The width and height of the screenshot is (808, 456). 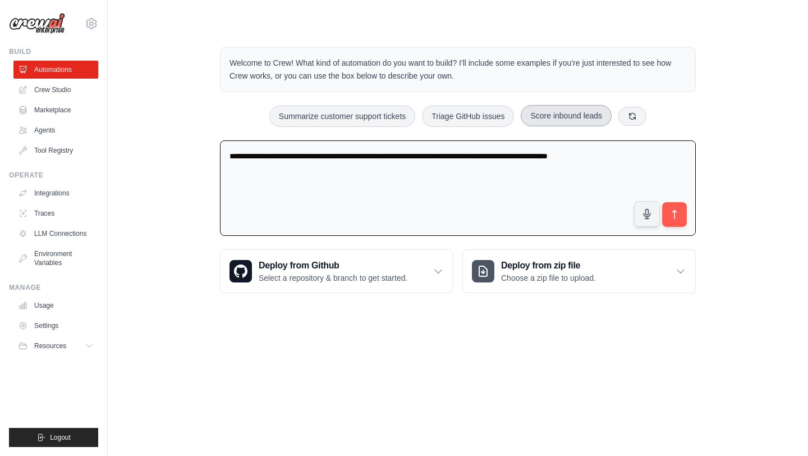 I want to click on img: Logo, so click(x=37, y=24).